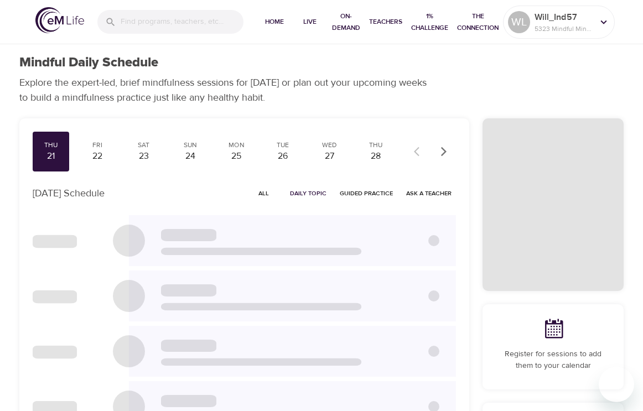 The image size is (643, 411). I want to click on div: Wed, so click(329, 145).